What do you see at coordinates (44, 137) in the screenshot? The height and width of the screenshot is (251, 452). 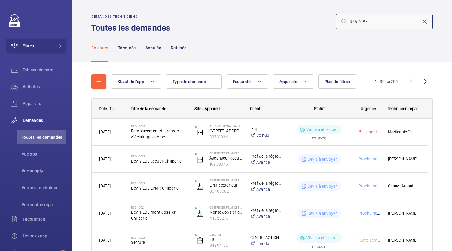 I see `span: Toutes les demandes` at bounding box center [44, 137].